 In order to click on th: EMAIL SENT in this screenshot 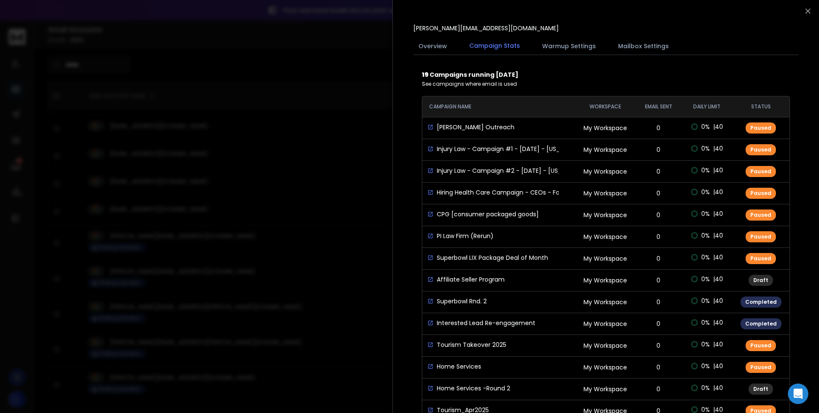, I will do `click(658, 107)`.